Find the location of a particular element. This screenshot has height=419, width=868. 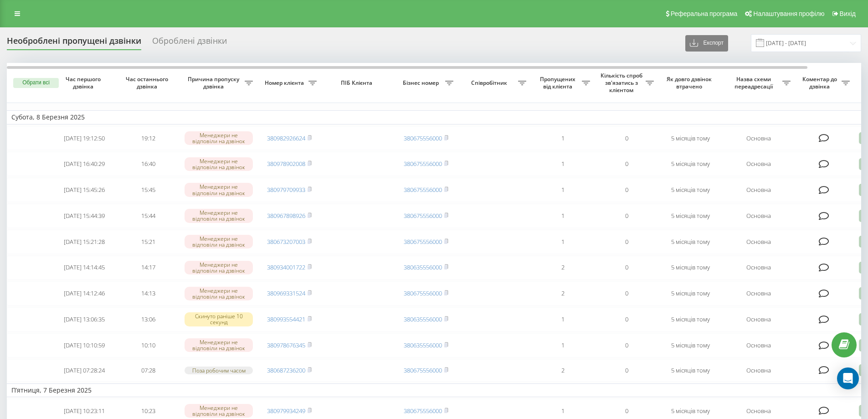

span: Співробітник is located at coordinates (490, 83).